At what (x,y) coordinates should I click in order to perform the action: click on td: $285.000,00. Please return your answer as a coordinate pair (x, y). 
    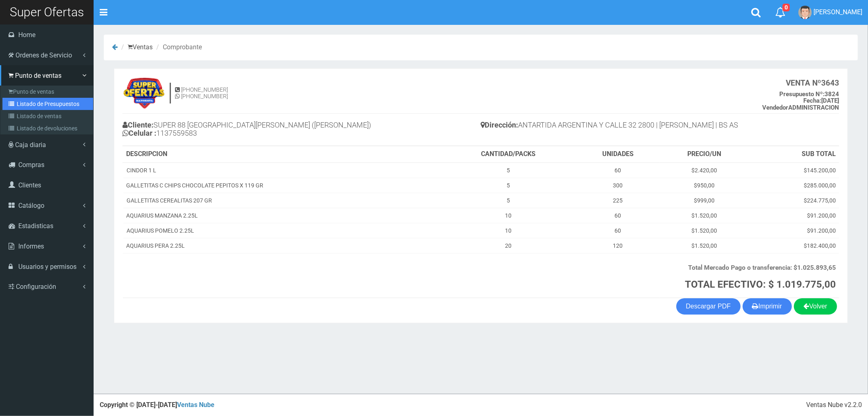
    Looking at the image, I should click on (794, 185).